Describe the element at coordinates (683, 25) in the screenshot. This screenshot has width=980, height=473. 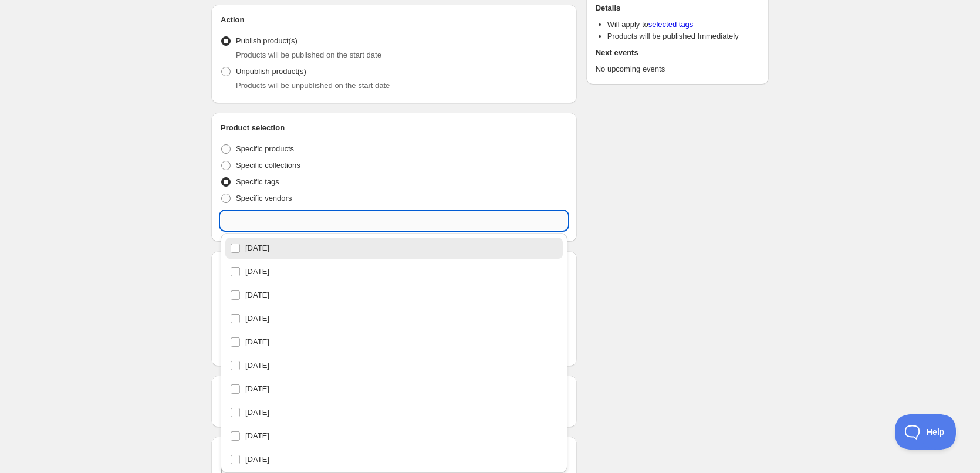
I see `li: Will apply to` at that location.